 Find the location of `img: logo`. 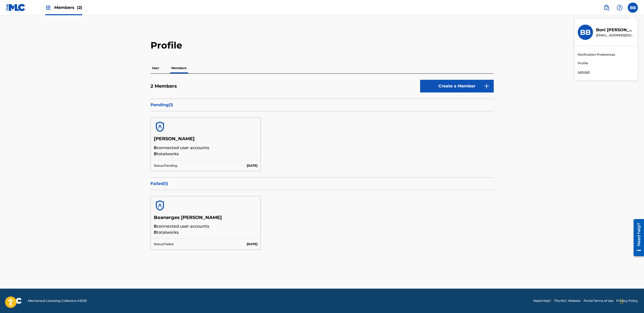

img: logo is located at coordinates (14, 301).